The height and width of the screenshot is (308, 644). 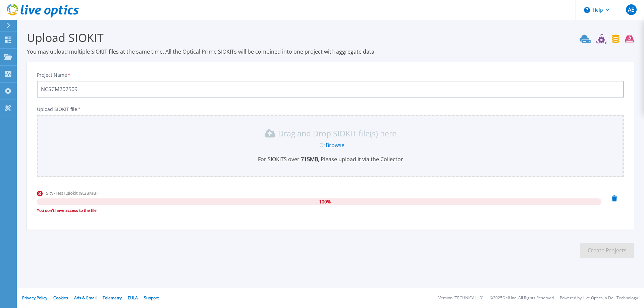 What do you see at coordinates (112, 298) in the screenshot?
I see `a: Telemetry` at bounding box center [112, 298].